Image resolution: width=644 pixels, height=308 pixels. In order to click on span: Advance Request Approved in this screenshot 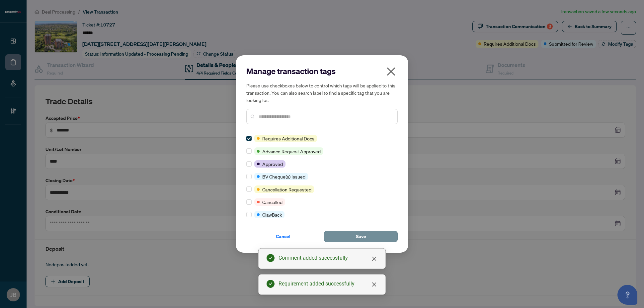, I will do `click(292, 151)`.